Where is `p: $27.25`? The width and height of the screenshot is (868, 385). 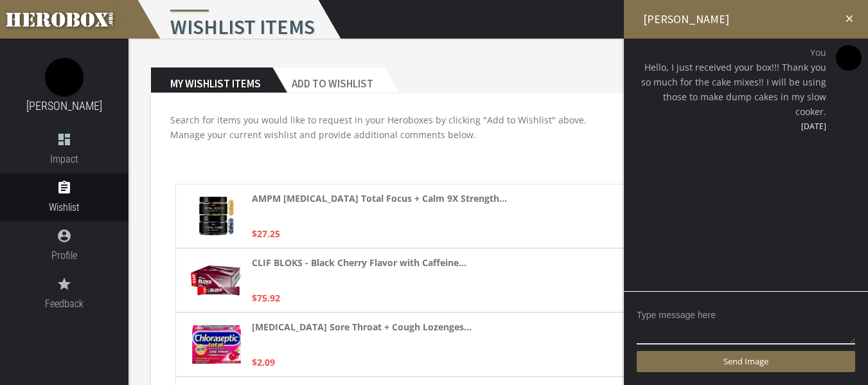 p: $27.25 is located at coordinates (266, 234).